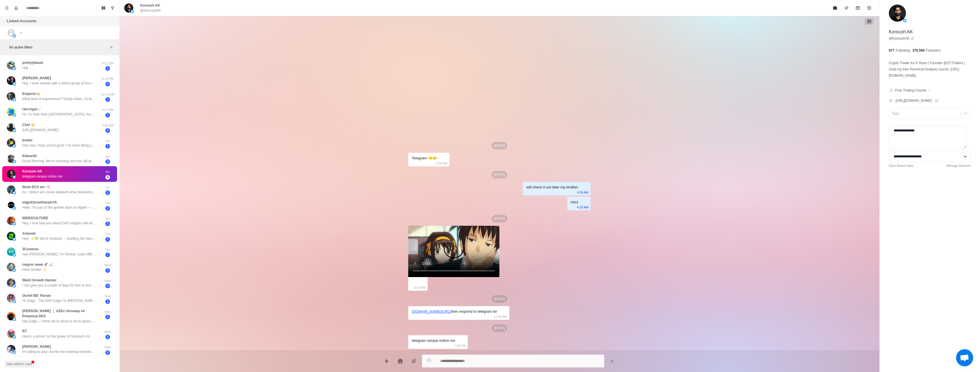 This screenshot has height=372, width=980. I want to click on p: Linked Accounts, so click(22, 21).